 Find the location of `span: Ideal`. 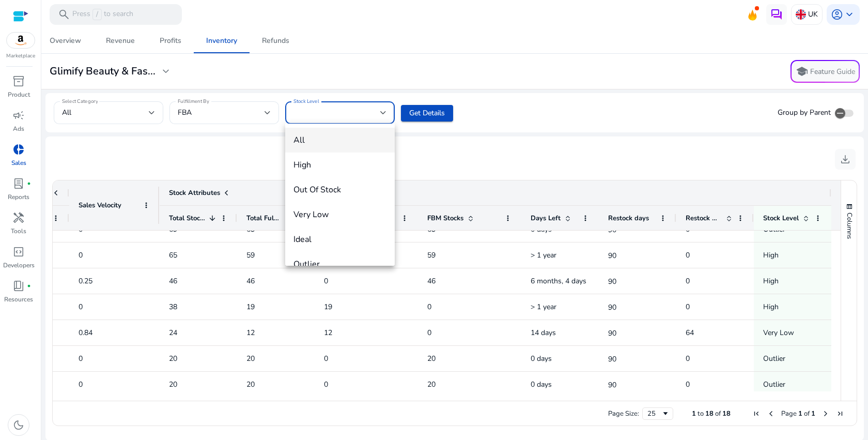

span: Ideal is located at coordinates (340, 240).